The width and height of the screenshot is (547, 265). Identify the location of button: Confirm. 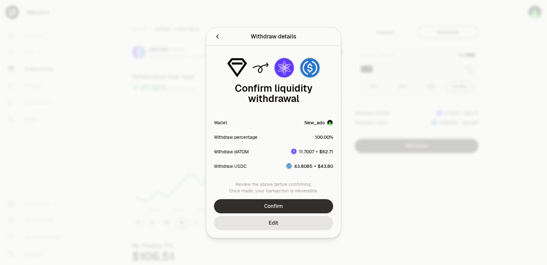
(274, 206).